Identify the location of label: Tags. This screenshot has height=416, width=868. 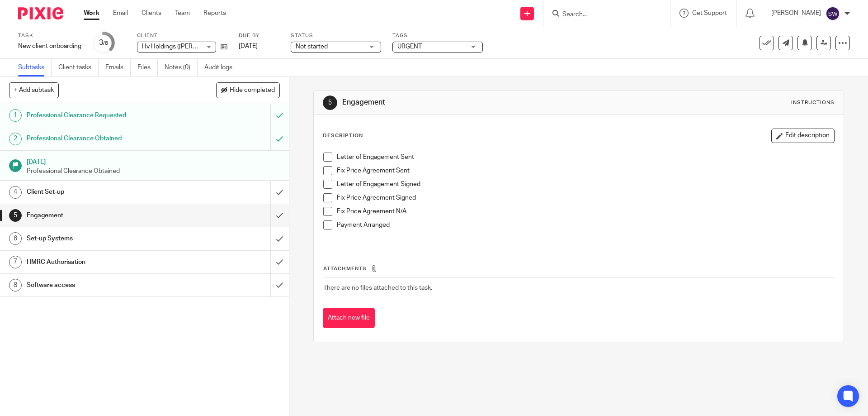
(438, 36).